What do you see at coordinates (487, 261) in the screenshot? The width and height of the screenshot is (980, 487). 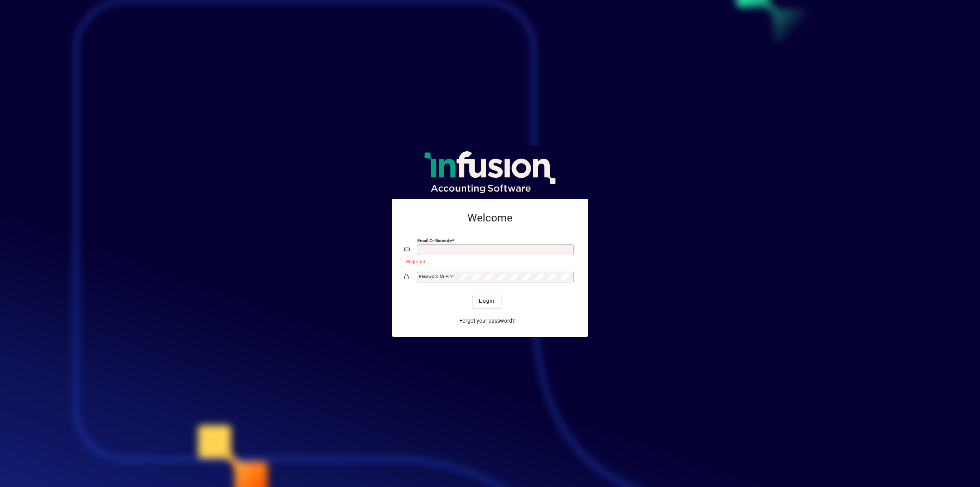 I see `mat-error: Required` at bounding box center [487, 261].